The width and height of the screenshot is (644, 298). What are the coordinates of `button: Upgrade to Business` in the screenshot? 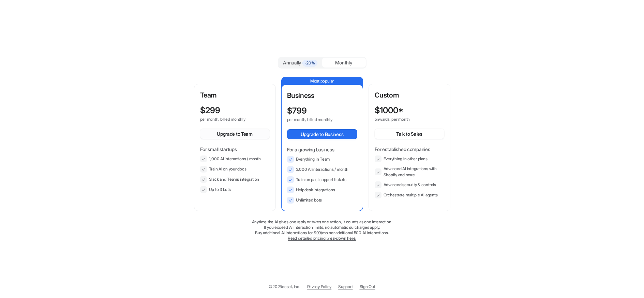 It's located at (322, 134).